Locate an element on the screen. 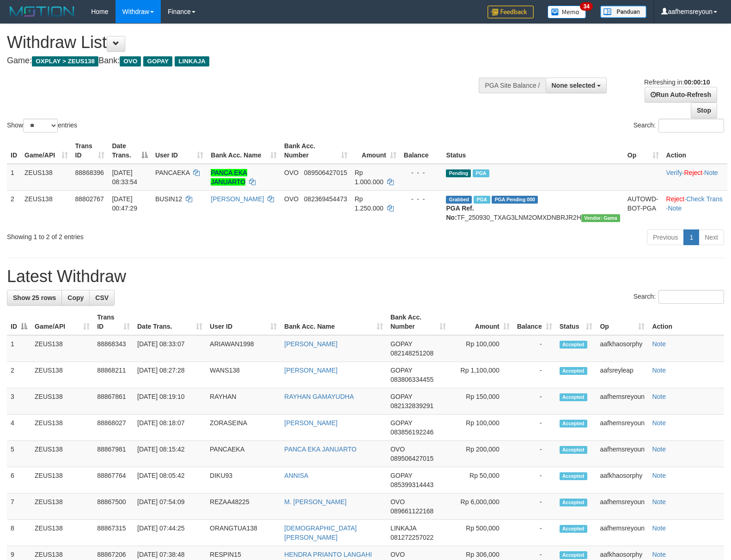 Image resolution: width=731 pixels, height=560 pixels. div: PGA Site Balance / is located at coordinates (512, 85).